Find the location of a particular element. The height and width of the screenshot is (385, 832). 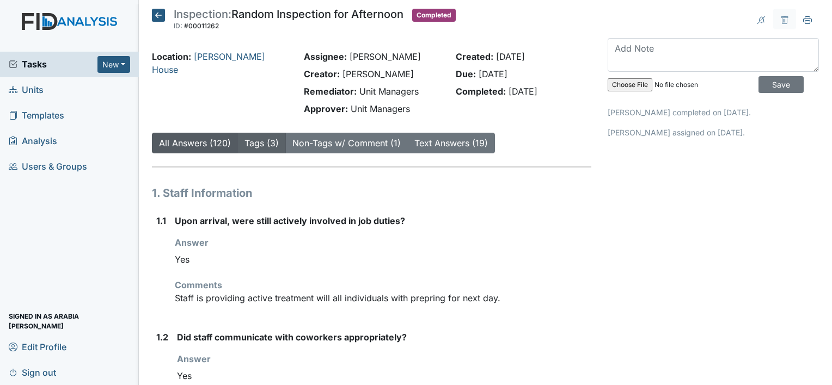

strong: Due: is located at coordinates (465, 74).